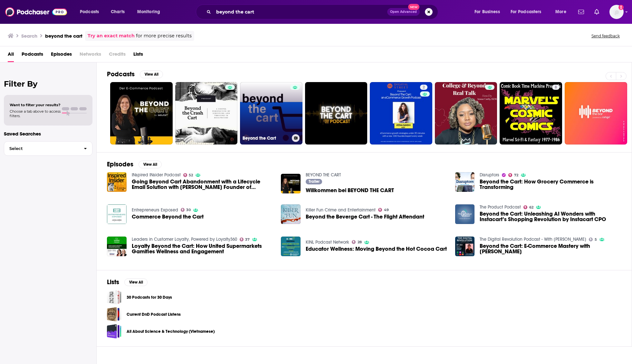  Describe the element at coordinates (120, 164) in the screenshot. I see `h2: Episodes` at that location.